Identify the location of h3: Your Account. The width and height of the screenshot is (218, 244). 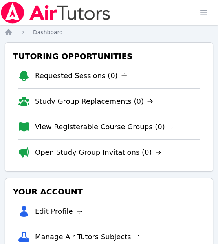
(109, 192).